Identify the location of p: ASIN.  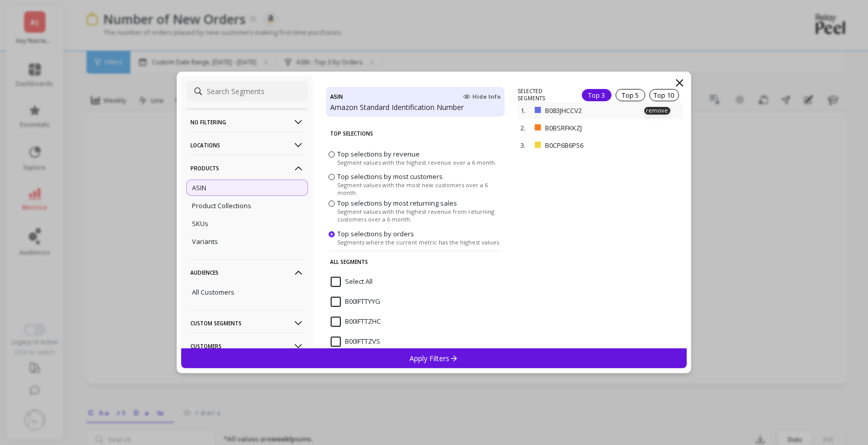
(199, 188).